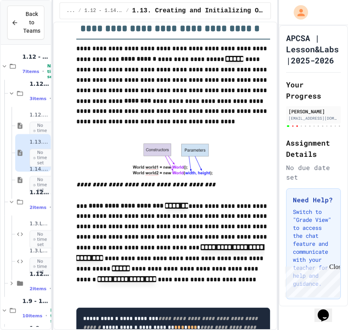 The width and height of the screenshot is (348, 330). Describe the element at coordinates (29, 27) in the screenshot. I see `div: Chat with us now!Close` at that location.